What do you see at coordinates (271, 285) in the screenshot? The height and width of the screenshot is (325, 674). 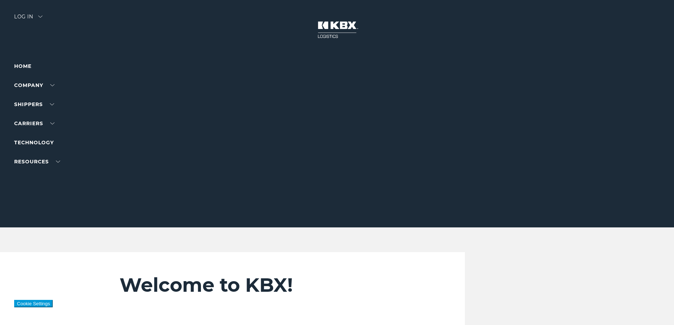 I see `h2: Welcome to KBX!` at bounding box center [271, 285].